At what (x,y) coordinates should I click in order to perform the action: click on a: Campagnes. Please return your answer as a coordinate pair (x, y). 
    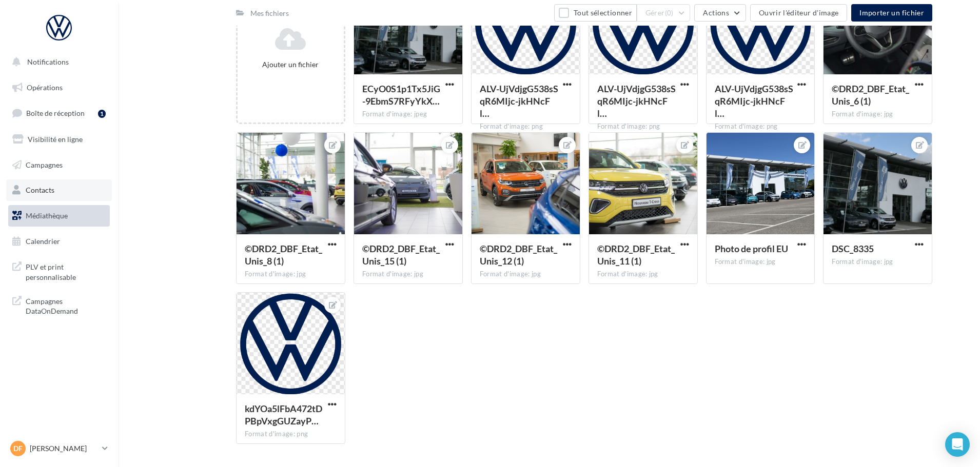
    Looking at the image, I should click on (59, 165).